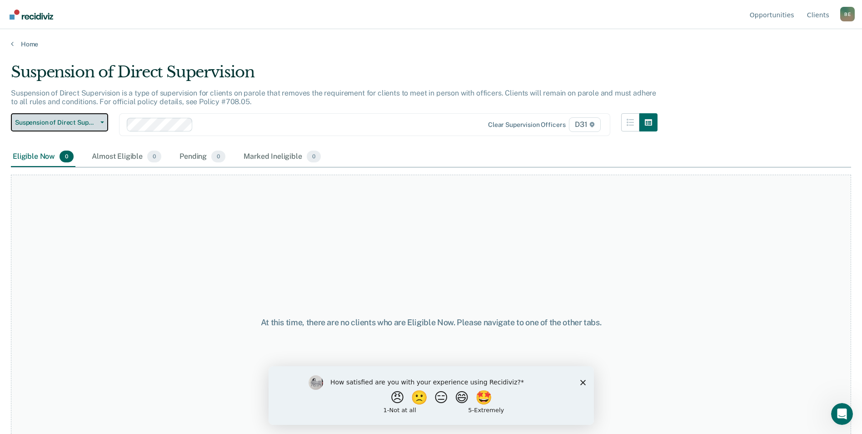 The height and width of the screenshot is (434, 862). Describe the element at coordinates (282, 157) in the screenshot. I see `div: Marked Ineligible0` at that location.